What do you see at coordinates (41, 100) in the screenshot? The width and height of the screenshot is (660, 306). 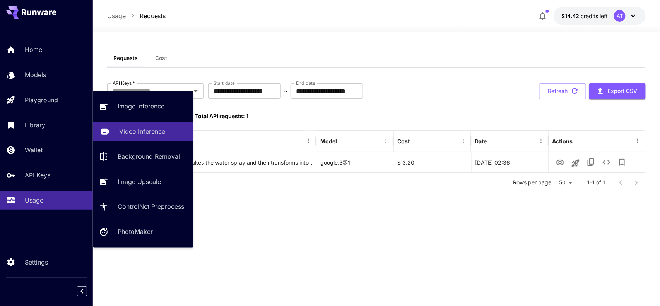 I see `p: Playground` at bounding box center [41, 100].